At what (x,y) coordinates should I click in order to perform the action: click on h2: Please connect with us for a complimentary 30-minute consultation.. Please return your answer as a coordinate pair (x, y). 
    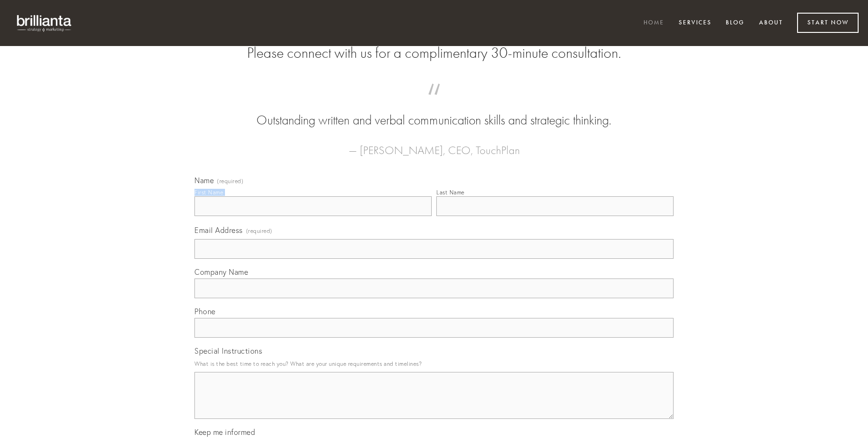
    Looking at the image, I should click on (434, 53).